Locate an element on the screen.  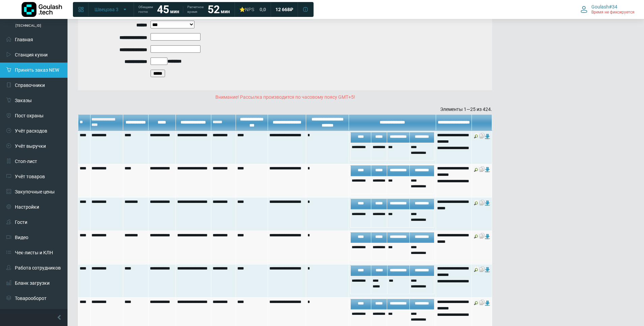
span: Расчетное время is located at coordinates (195, 9).